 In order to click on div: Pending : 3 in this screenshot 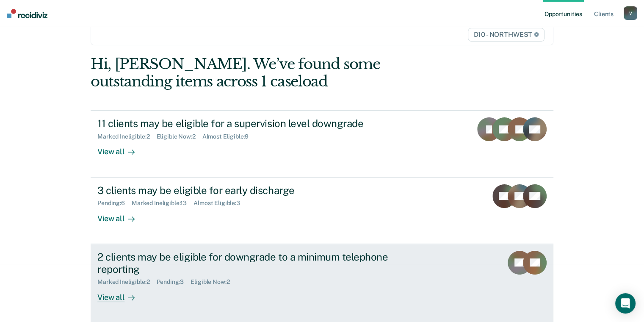, I will do `click(173, 282)`.